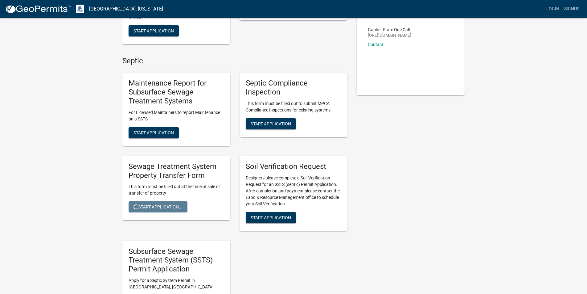 The height and width of the screenshot is (294, 587). I want to click on a: Signup, so click(572, 9).